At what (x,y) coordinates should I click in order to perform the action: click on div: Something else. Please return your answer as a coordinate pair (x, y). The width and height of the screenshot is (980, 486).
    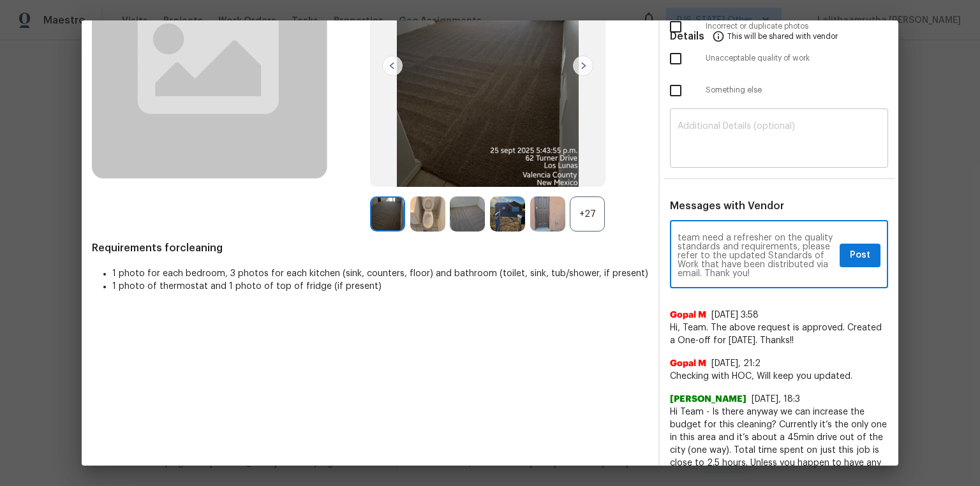
    Looking at the image, I should click on (779, 91).